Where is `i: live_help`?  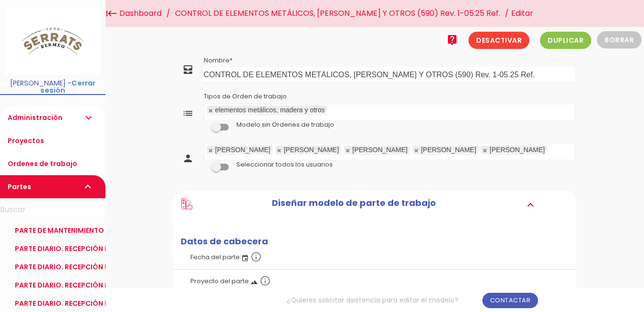
i: live_help is located at coordinates (452, 40).